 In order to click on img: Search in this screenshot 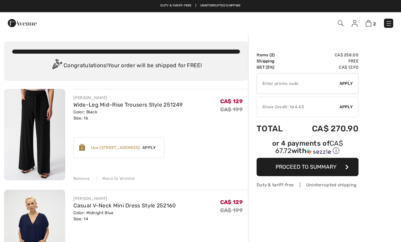, I will do `click(341, 23)`.